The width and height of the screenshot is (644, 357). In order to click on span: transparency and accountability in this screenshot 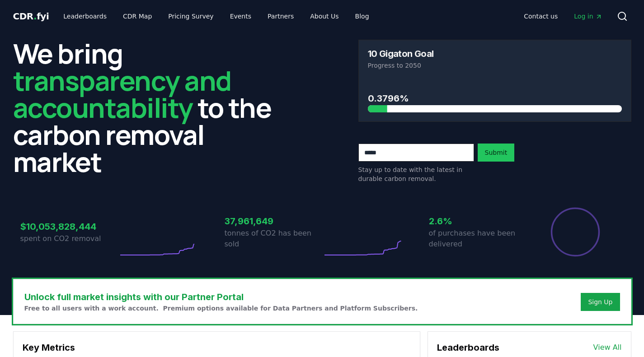, I will do `click(122, 94)`.